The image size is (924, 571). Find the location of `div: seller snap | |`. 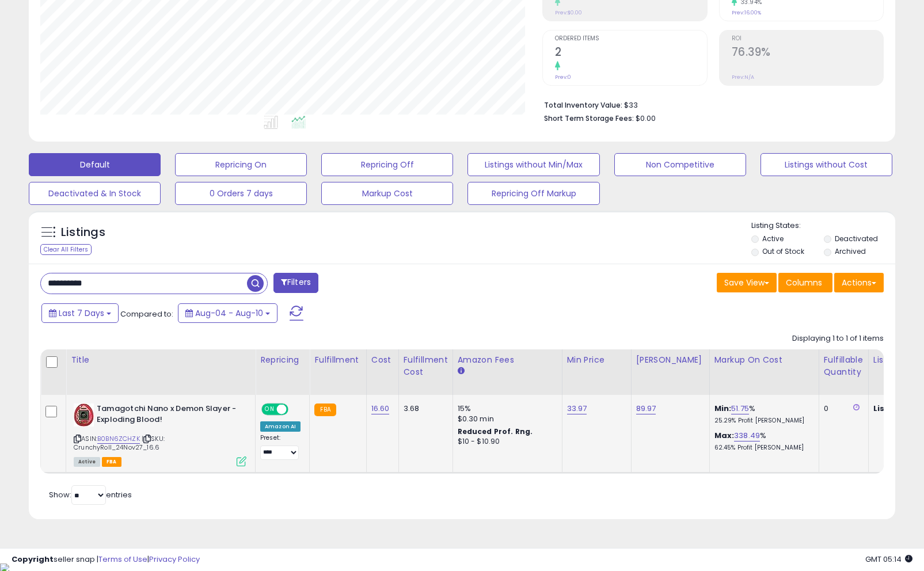

div: seller snap | | is located at coordinates (105, 559).